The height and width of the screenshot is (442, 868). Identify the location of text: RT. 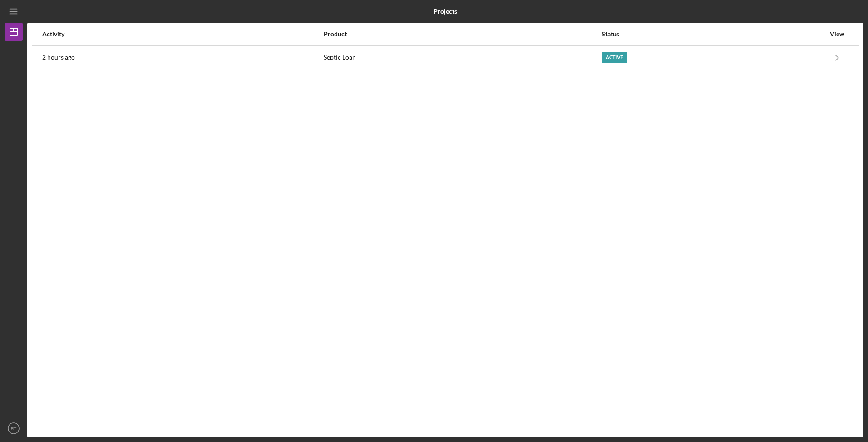
(14, 428).